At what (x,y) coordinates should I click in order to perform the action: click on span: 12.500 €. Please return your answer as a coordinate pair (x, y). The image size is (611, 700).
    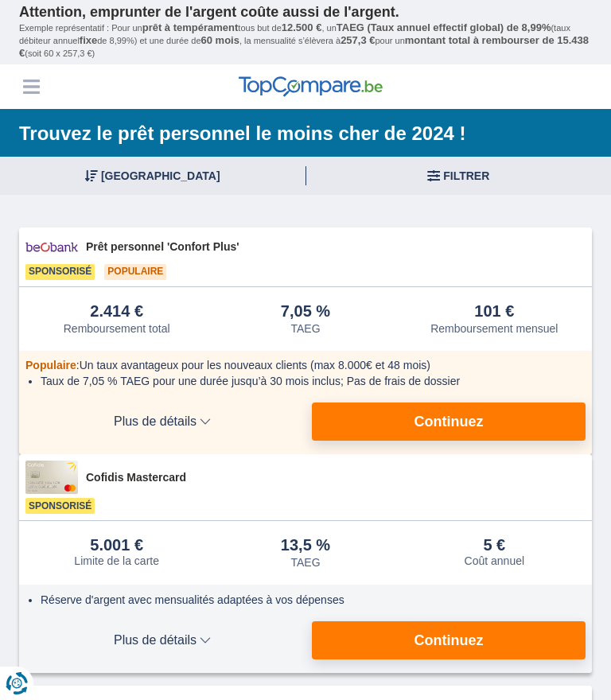
    Looking at the image, I should click on (302, 27).